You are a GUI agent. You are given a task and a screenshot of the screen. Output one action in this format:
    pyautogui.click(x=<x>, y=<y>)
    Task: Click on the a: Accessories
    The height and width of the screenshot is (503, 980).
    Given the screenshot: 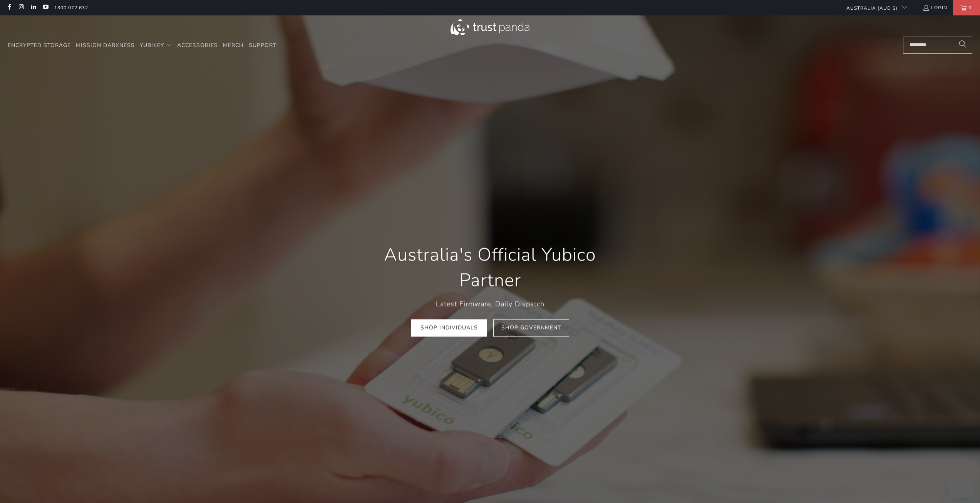 What is the action you would take?
    pyautogui.click(x=198, y=46)
    